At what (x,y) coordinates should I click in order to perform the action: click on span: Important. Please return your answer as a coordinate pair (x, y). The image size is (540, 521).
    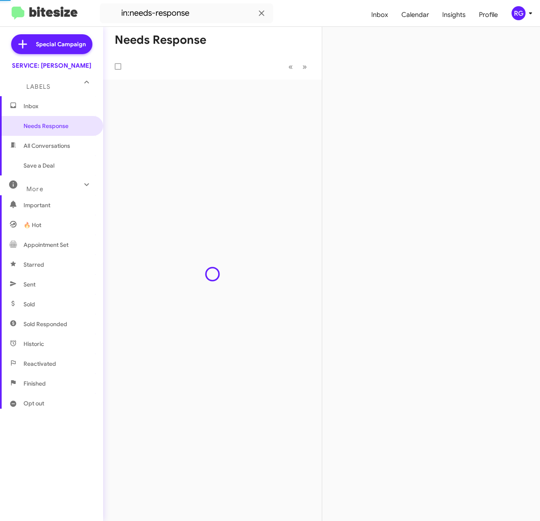
    Looking at the image, I should click on (59, 205).